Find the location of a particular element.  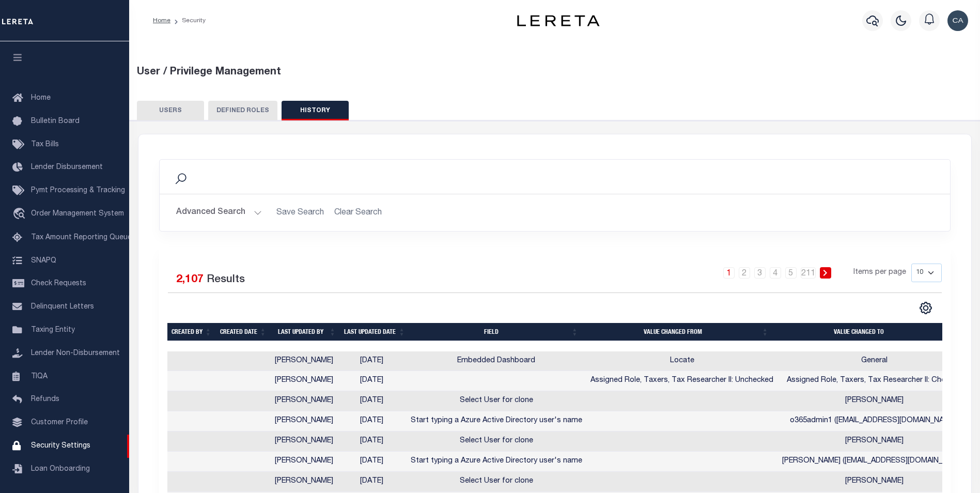

th: Created date: activate to sort column ascending is located at coordinates (243, 332).